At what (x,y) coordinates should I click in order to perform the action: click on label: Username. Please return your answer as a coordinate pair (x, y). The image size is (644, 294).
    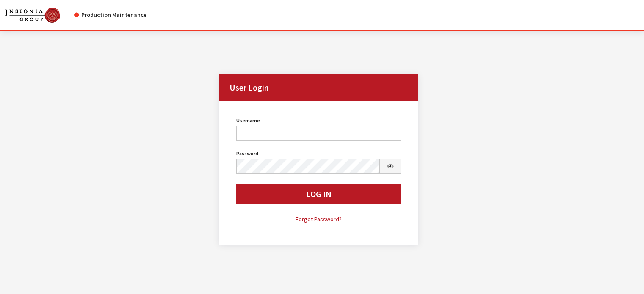
    Looking at the image, I should click on (248, 121).